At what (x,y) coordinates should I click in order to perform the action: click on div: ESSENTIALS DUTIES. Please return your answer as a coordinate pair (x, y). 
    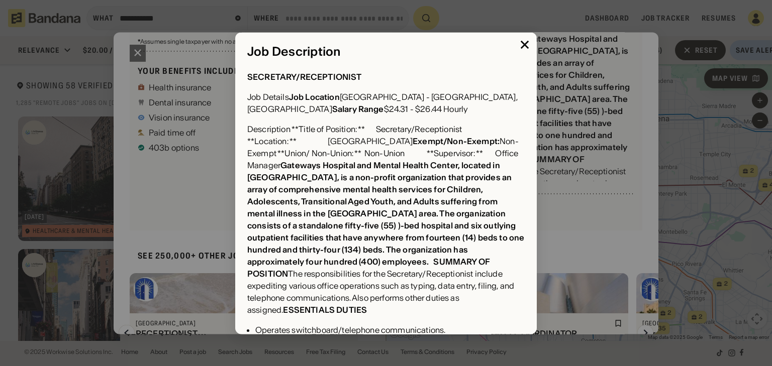
    Looking at the image, I should click on (325, 310).